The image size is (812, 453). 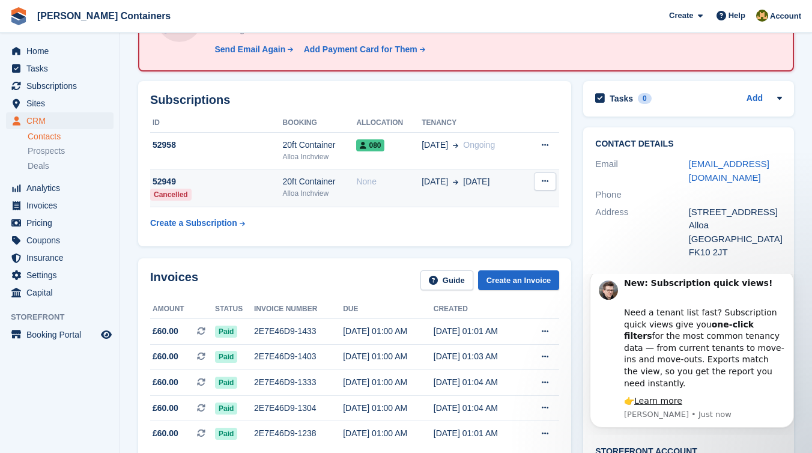 What do you see at coordinates (216, 145) in the screenshot?
I see `div: 52958` at bounding box center [216, 145].